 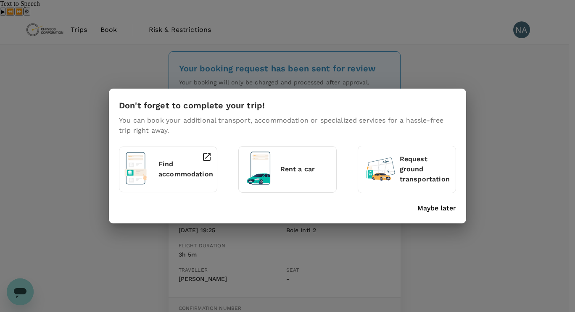 What do you see at coordinates (186, 169) in the screenshot?
I see `p: Find accommodation` at bounding box center [186, 169].